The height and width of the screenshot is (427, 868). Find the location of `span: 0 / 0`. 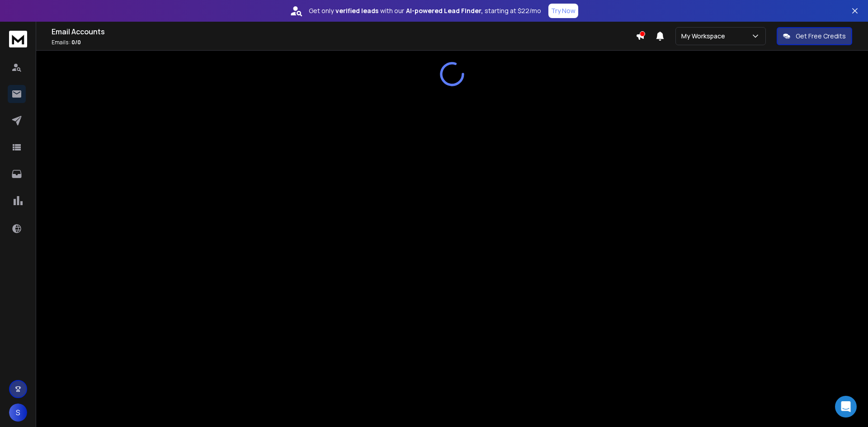

span: 0 / 0 is located at coordinates (76, 42).